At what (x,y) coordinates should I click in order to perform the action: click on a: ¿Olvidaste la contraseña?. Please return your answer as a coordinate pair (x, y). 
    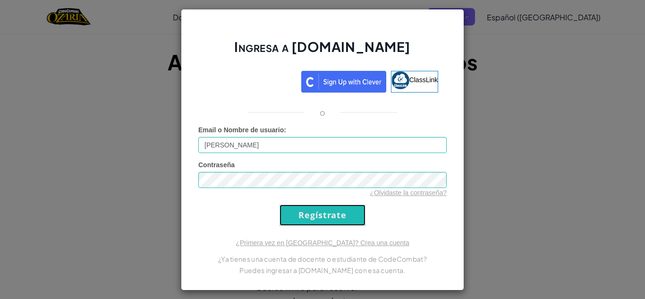
    Looking at the image, I should click on (408, 193).